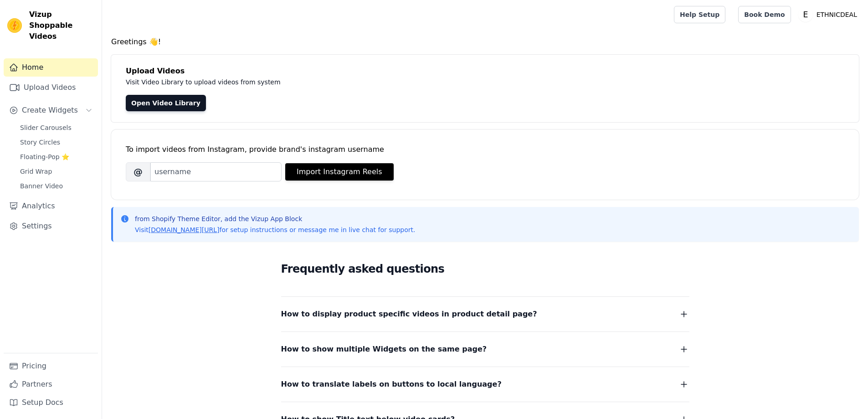  What do you see at coordinates (837, 15) in the screenshot?
I see `p: ETHNICDEAL` at bounding box center [837, 15].